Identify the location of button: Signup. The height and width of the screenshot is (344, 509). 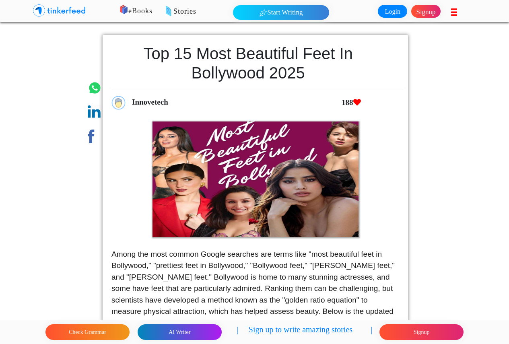
(421, 332).